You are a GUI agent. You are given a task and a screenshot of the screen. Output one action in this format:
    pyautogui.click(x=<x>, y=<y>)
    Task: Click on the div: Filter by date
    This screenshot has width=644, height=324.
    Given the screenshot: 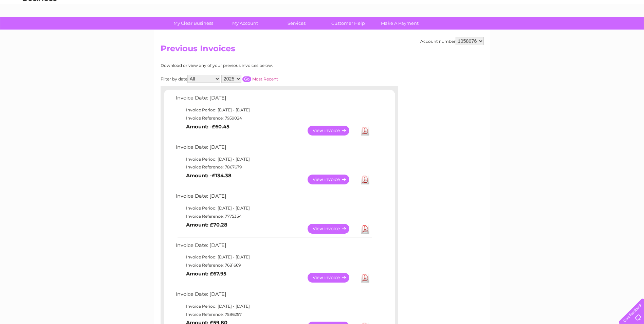 What is the action you would take?
    pyautogui.click(x=250, y=79)
    